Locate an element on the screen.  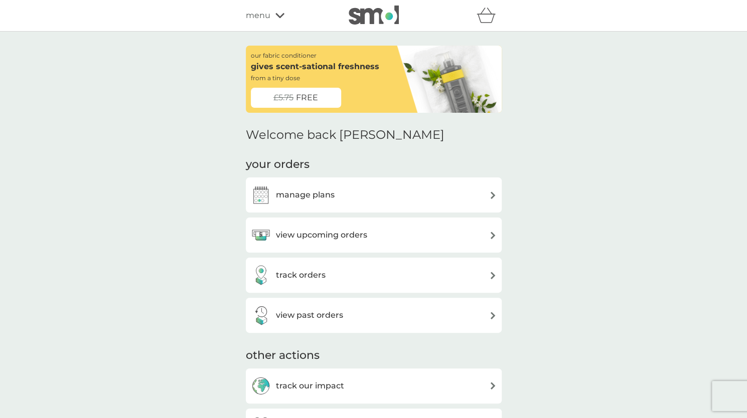
img: smol is located at coordinates (374, 15).